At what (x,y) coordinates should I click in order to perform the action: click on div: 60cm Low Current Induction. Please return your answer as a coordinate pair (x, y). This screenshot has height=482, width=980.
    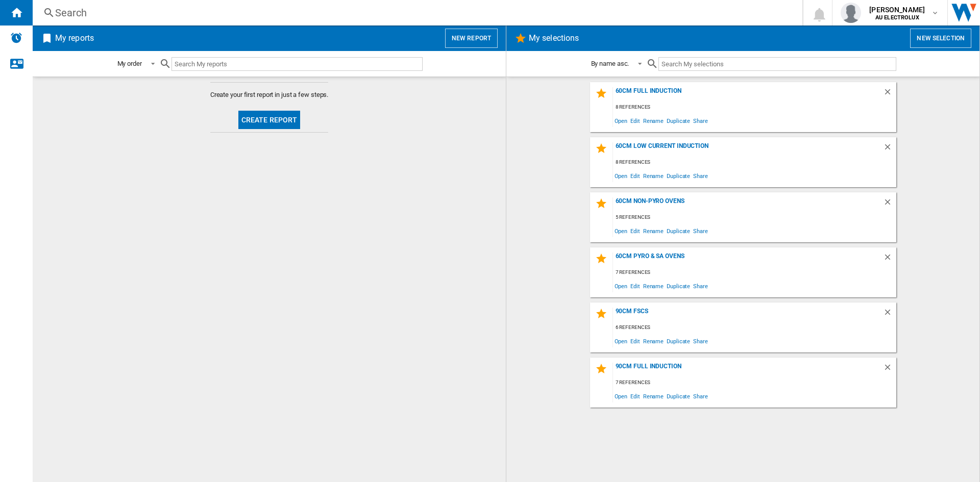
    Looking at the image, I should click on (747, 149).